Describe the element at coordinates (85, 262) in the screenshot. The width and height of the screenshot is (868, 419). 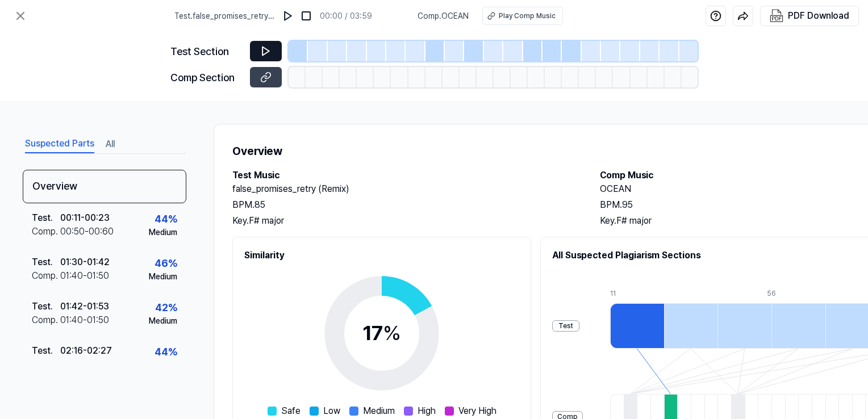
I see `div: 01:30 - 01:42` at that location.